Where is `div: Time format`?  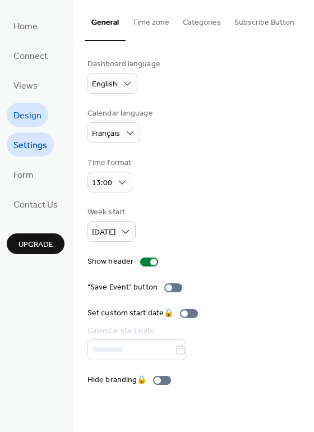
div: Time format is located at coordinates (109, 163).